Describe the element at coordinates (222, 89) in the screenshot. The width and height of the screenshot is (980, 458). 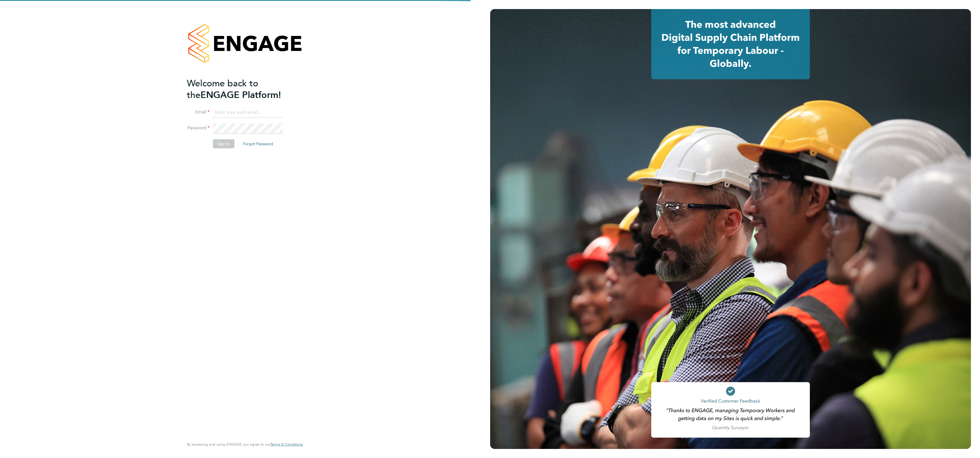
I see `span: Welcome back to the` at that location.